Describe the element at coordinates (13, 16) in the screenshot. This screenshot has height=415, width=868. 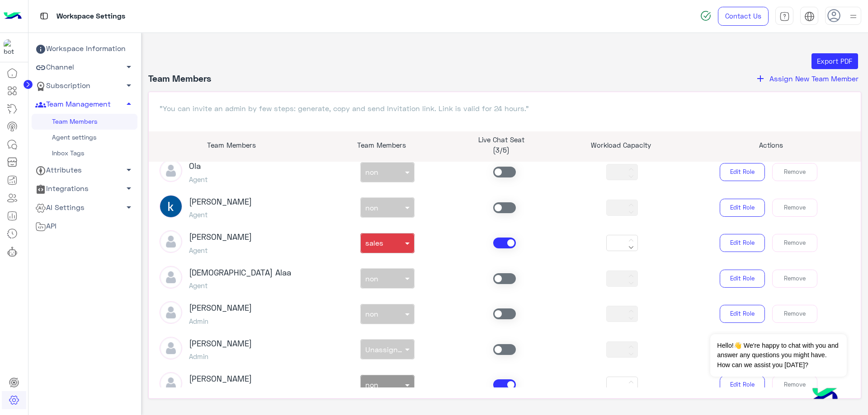
I see `img: Logo` at that location.